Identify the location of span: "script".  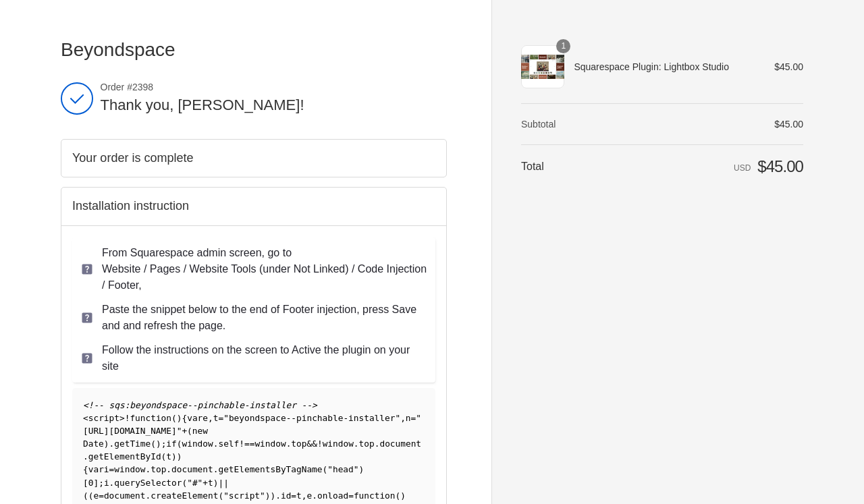
(244, 495).